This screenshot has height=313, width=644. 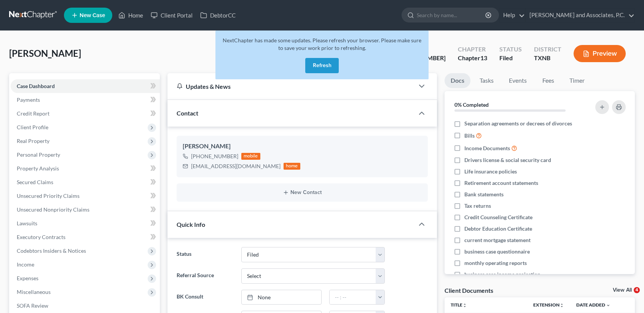 What do you see at coordinates (497, 240) in the screenshot?
I see `span: current mortgage statement` at bounding box center [497, 240].